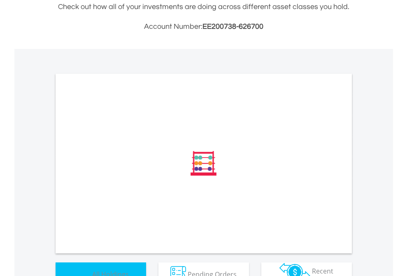 The height and width of the screenshot is (276, 407). Describe the element at coordinates (204, 17) in the screenshot. I see `div: Check out how all of your investments are doing across different asset classes you hold.` at that location.